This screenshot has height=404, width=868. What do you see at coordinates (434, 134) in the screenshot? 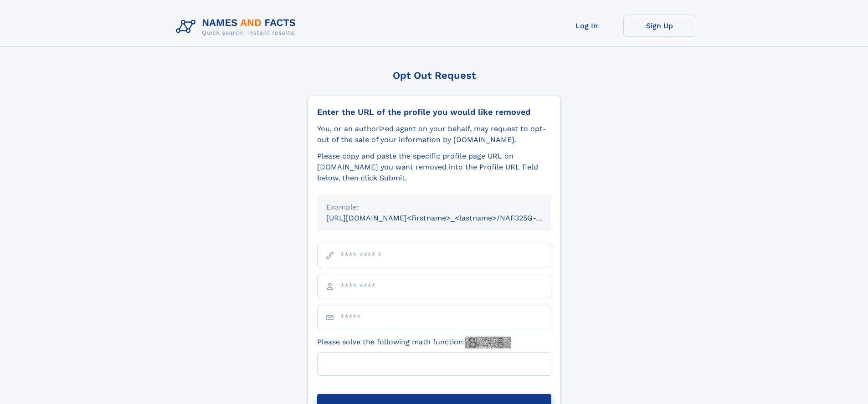
I see `div: You, or an authorized agent on your behalf, may request to opt-out of the sale of your informatio...` at bounding box center [434, 134].